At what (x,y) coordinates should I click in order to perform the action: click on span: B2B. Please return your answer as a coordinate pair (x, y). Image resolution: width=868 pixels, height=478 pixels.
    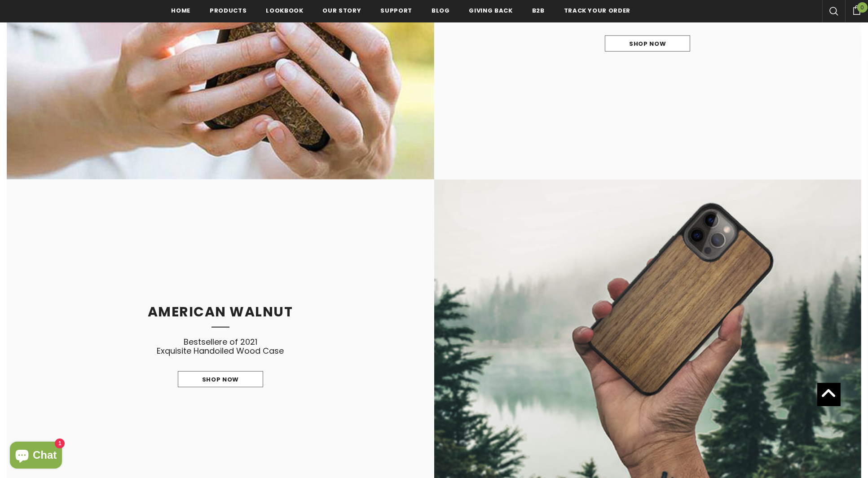
    Looking at the image, I should click on (539, 10).